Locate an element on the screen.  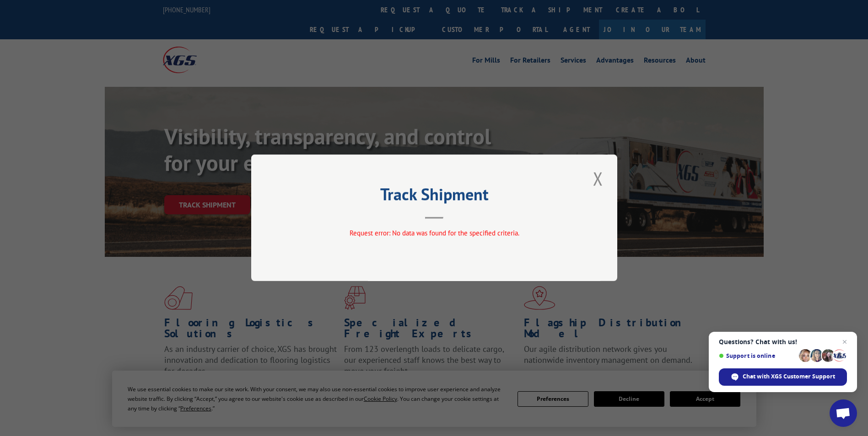
a: Open chat is located at coordinates (843, 413).